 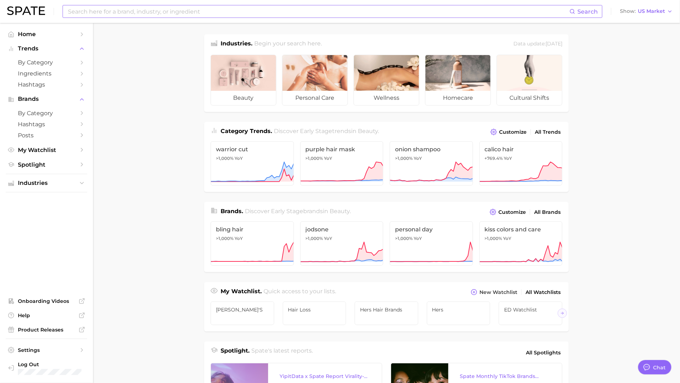 I want to click on a: All Trends, so click(x=548, y=132).